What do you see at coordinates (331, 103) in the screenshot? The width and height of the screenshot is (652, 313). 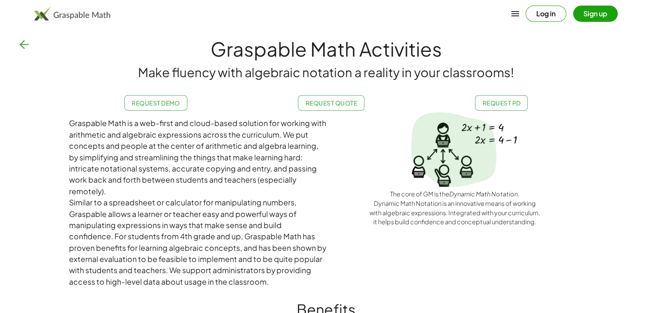 I see `a: Request Quote` at bounding box center [331, 103].